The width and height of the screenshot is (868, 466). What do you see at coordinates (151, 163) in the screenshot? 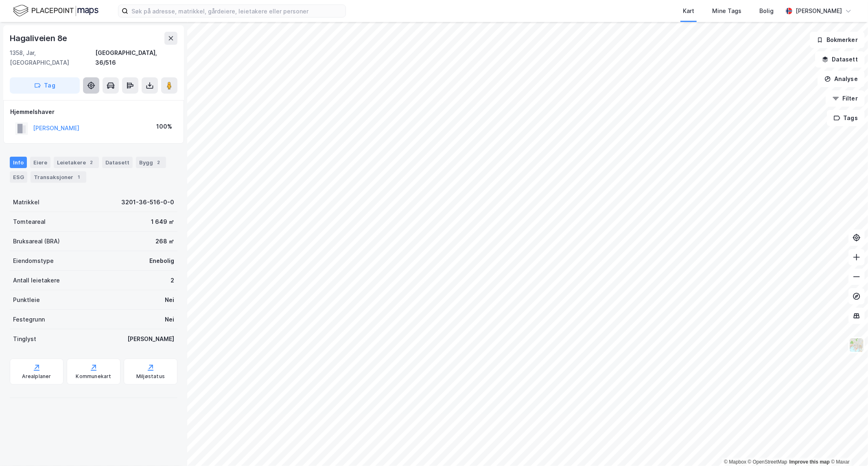
I see `div: Bygg` at bounding box center [151, 163].